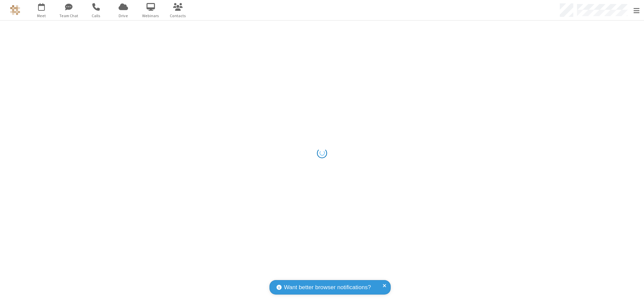 The image size is (644, 306). What do you see at coordinates (151, 16) in the screenshot?
I see `span: Webinars` at bounding box center [151, 16].